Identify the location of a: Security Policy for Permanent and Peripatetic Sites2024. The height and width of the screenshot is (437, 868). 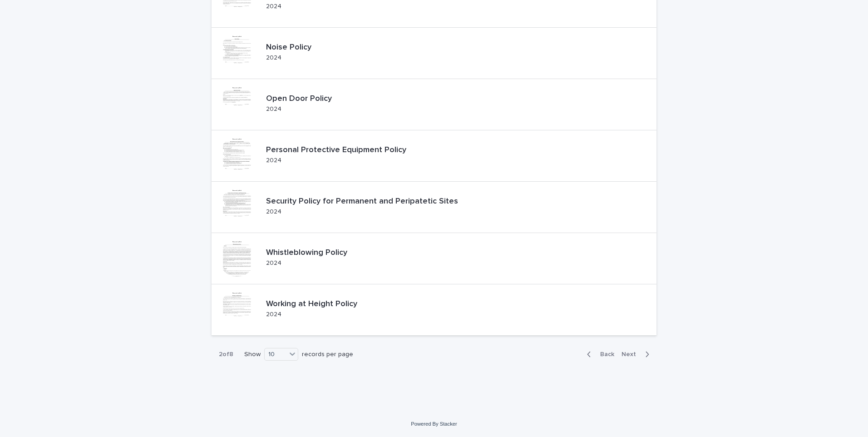
(434, 207).